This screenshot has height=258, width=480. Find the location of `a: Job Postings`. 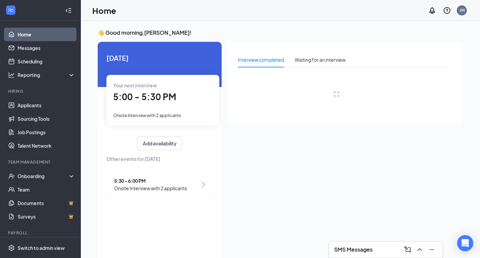

a: Job Postings is located at coordinates (46, 132).